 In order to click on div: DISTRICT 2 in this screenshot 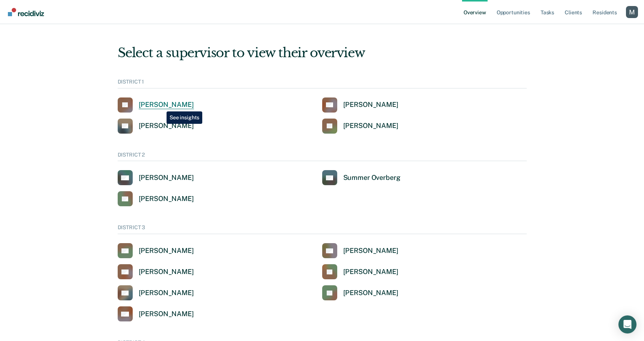, I will do `click(322, 157)`.